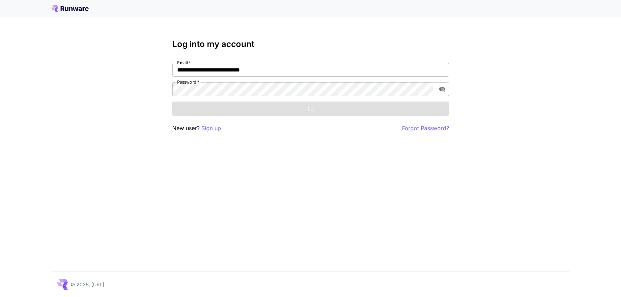 This screenshot has width=621, height=297. I want to click on button: Forgot Password?, so click(425, 128).